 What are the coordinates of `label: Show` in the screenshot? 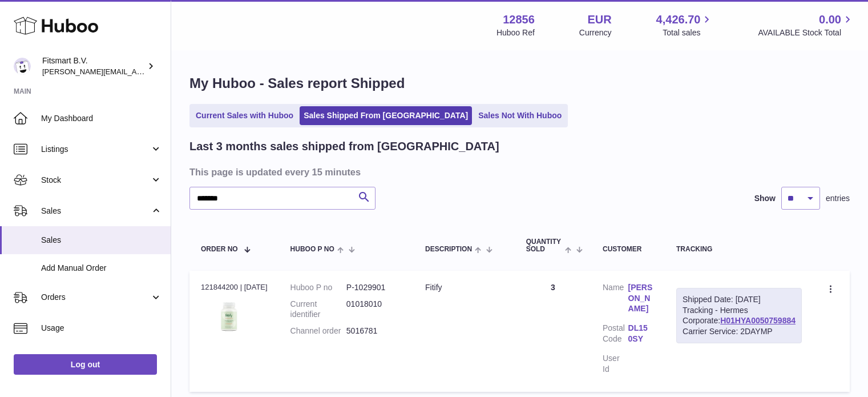 It's located at (764, 198).